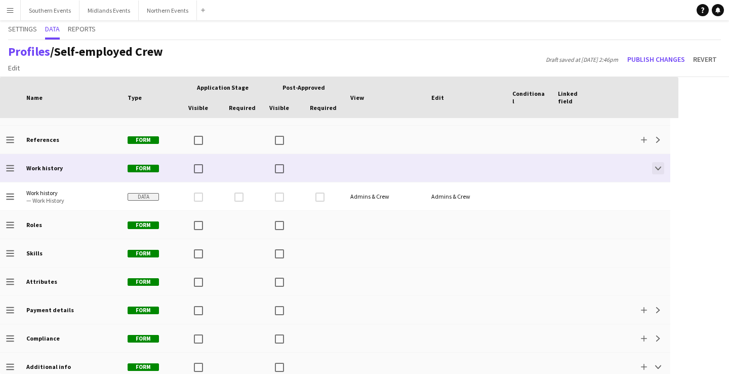  Describe the element at coordinates (43, 139) in the screenshot. I see `b: References` at that location.